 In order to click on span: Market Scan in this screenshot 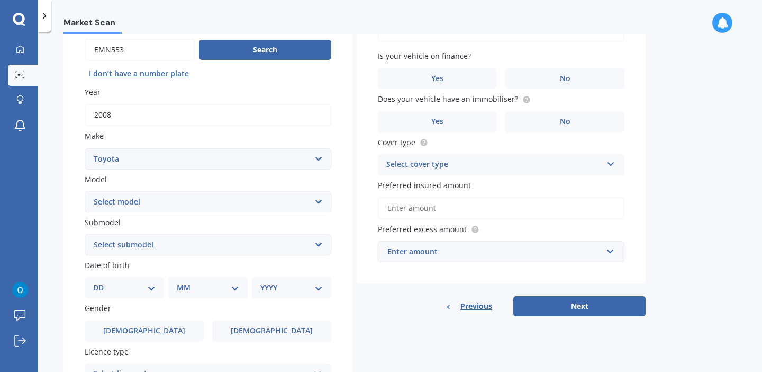, I will do `click(93, 24)`.